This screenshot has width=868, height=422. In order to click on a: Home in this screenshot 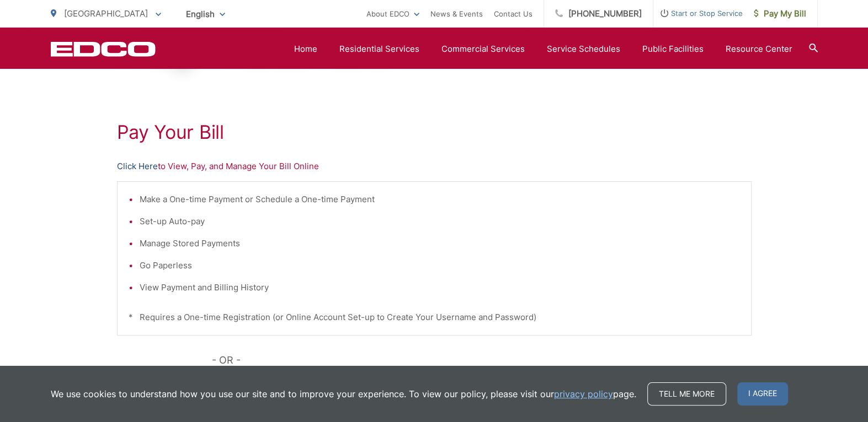, I will do `click(306, 49)`.